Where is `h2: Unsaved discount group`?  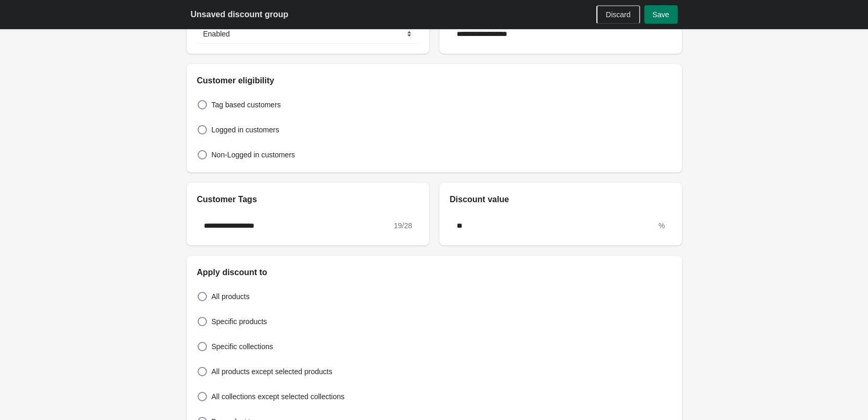 h2: Unsaved discount group is located at coordinates (240, 15).